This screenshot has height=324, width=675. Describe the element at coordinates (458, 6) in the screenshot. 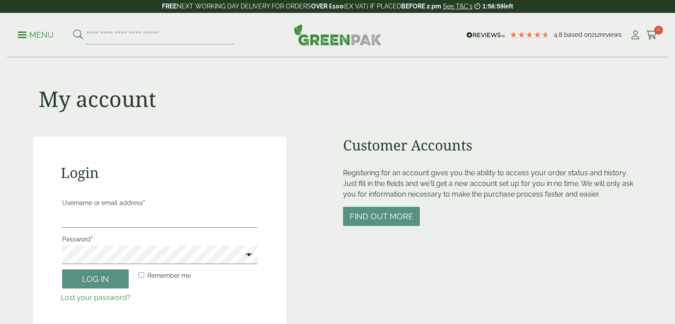

I see `a: See T&C's` at that location.